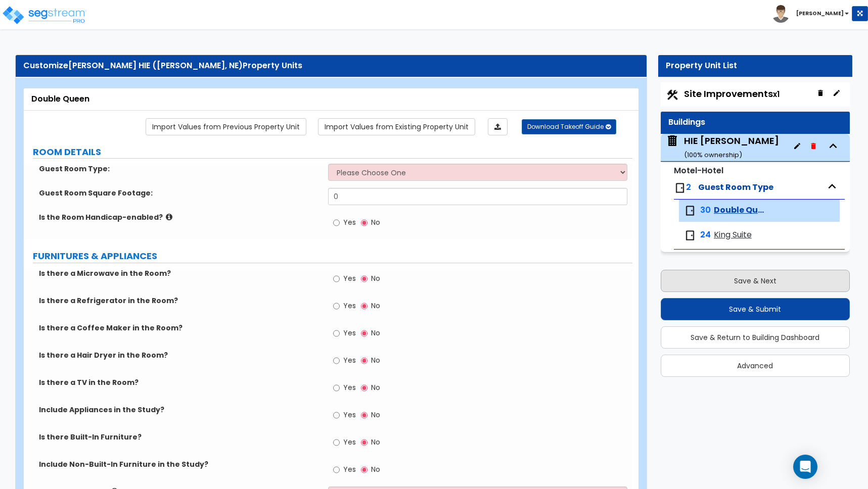 Image resolution: width=868 pixels, height=489 pixels. What do you see at coordinates (699, 171) in the screenshot?
I see `small: Motel-Hotel` at bounding box center [699, 171].